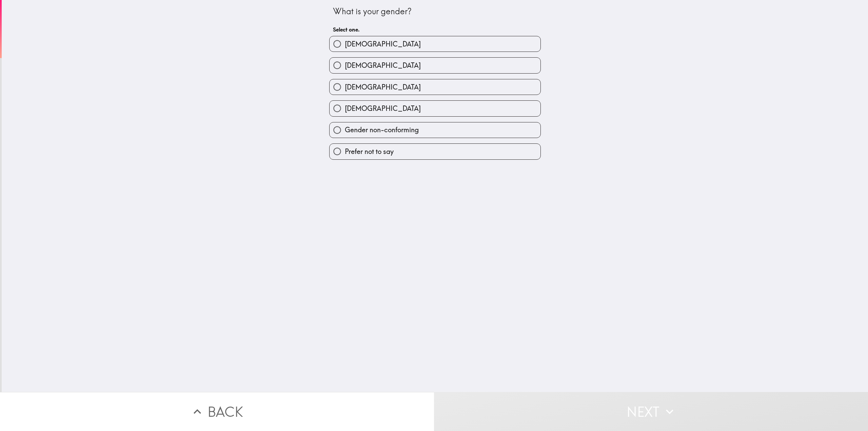  I want to click on div: What is your gender?, so click(435, 11).